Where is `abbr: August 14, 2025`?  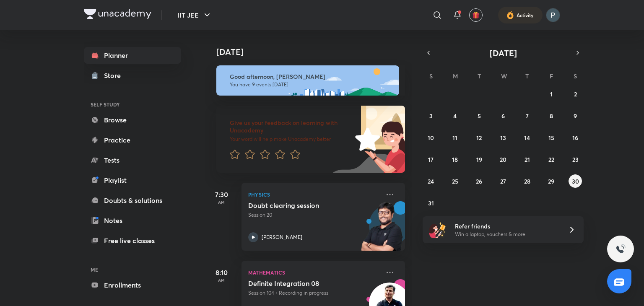 abbr: August 14, 2025 is located at coordinates (527, 138).